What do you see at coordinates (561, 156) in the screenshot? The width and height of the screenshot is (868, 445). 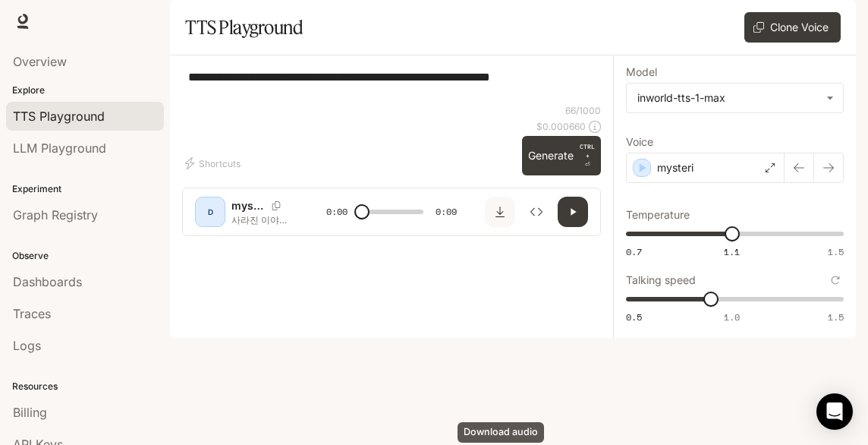 I see `button: GenerateCTRL +⏎` at bounding box center [561, 156].